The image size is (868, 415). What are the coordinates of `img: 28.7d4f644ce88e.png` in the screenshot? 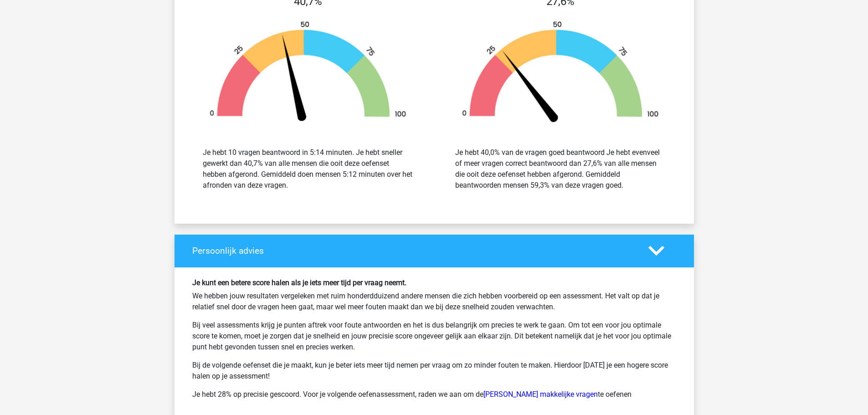 It's located at (560, 72).